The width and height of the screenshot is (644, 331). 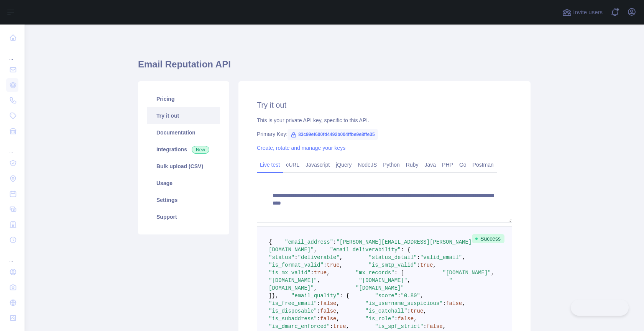 What do you see at coordinates (317, 165) in the screenshot?
I see `a: Javascript` at bounding box center [317, 165].